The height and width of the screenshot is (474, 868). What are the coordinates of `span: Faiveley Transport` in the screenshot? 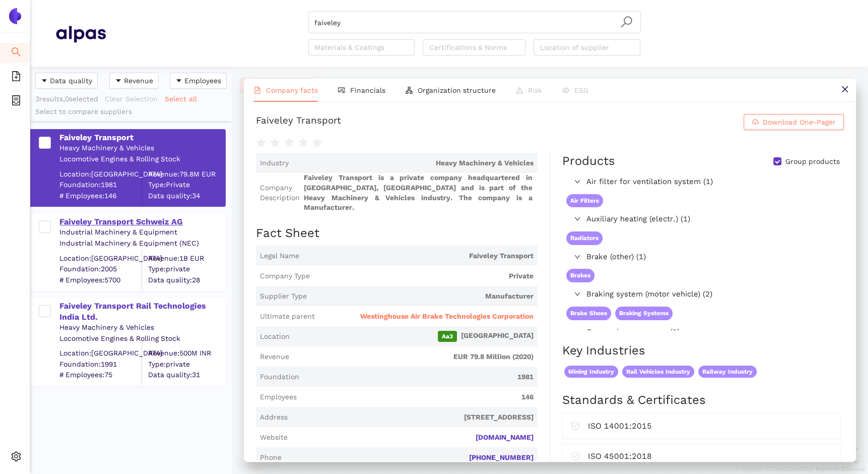 It's located at (418, 256).